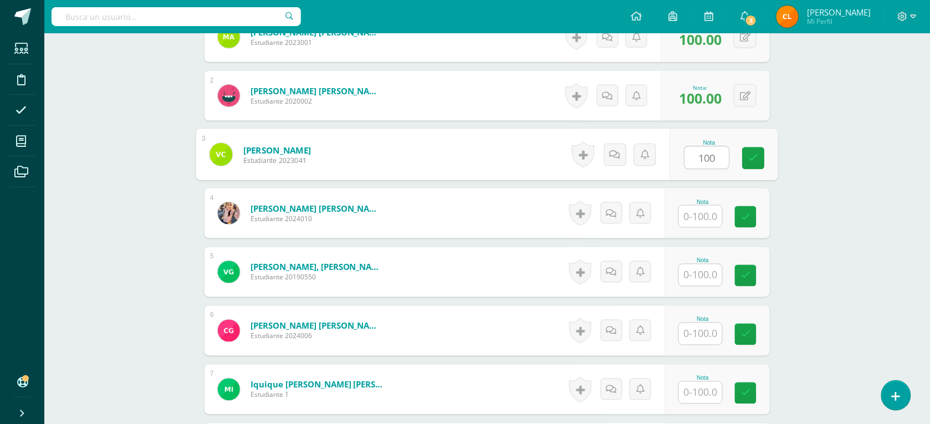  Describe the element at coordinates (220, 154) in the screenshot. I see `img: 4140c26c79b9aec99e604847522e0963.png` at that location.